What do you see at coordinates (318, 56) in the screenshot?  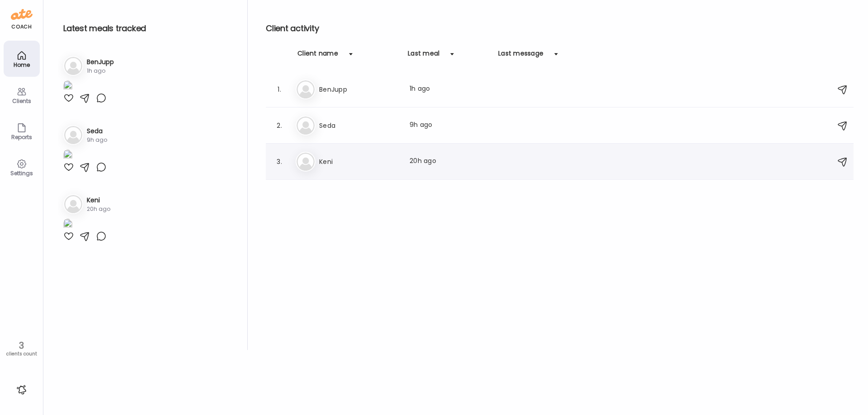 I see `div: Client name` at bounding box center [318, 56].